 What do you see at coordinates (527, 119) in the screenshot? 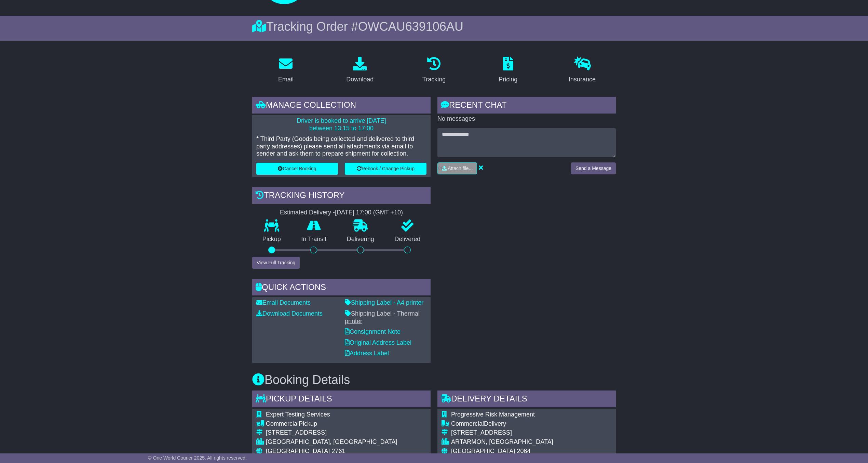
I see `p: No messages` at bounding box center [527, 119].